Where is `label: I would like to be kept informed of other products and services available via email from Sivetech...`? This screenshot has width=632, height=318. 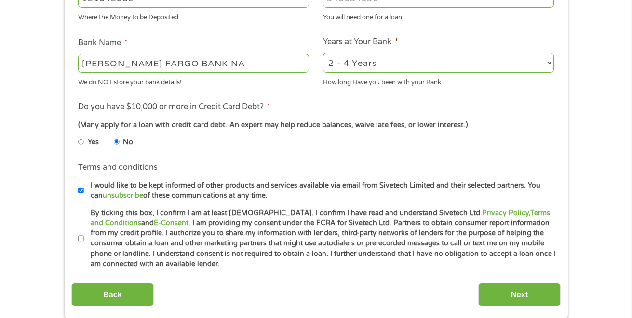 label: I would like to be kept informed of other products and services available via email from Sivetech... is located at coordinates (320, 191).